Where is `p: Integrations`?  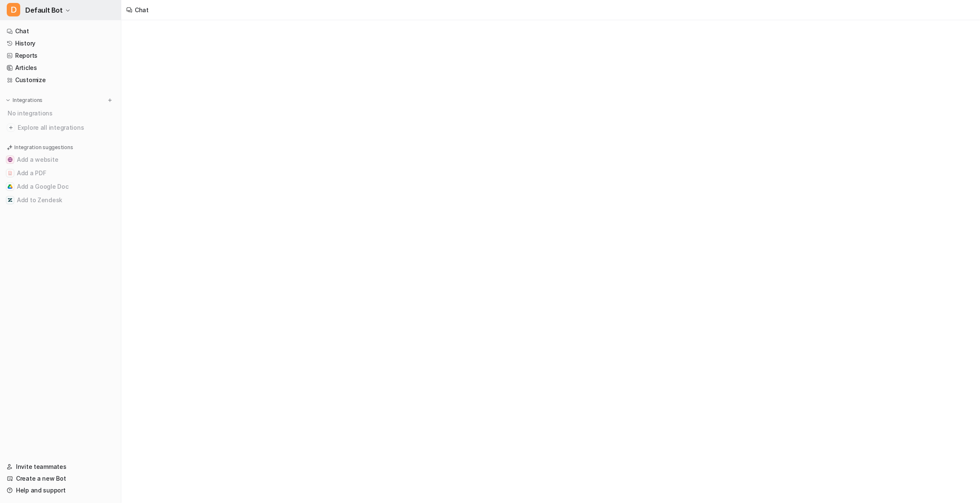 p: Integrations is located at coordinates (28, 100).